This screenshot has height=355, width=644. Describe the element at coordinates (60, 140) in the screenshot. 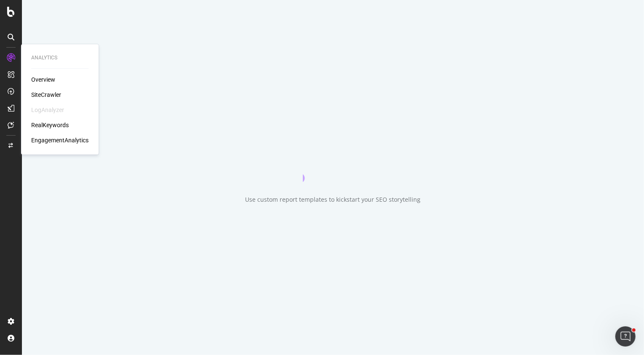

I see `a: EngagementAnalytics` at that location.